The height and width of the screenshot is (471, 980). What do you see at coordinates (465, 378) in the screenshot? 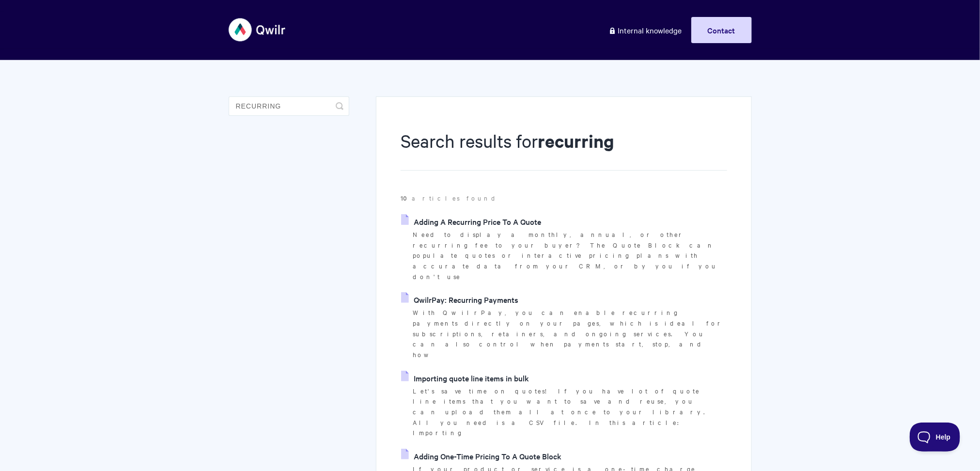
I see `a: Importing quote line items in bulk` at bounding box center [465, 378].